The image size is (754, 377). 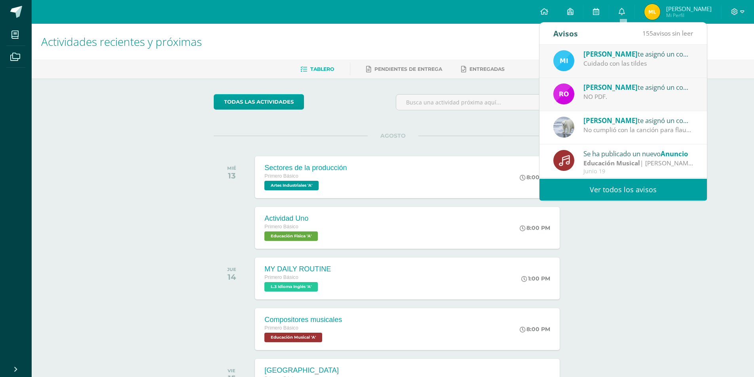 I want to click on div: Cuidado con las tildes, so click(x=638, y=63).